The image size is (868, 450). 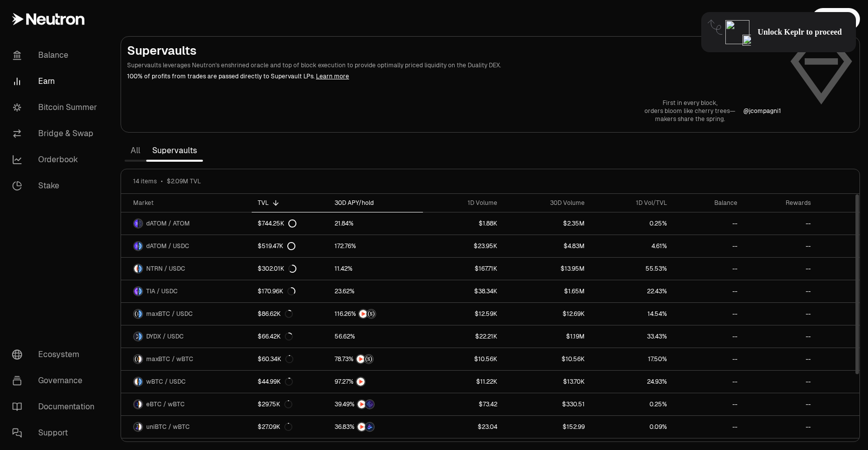 What do you see at coordinates (135, 314) in the screenshot?
I see `img: maxBTC Logo` at bounding box center [135, 314].